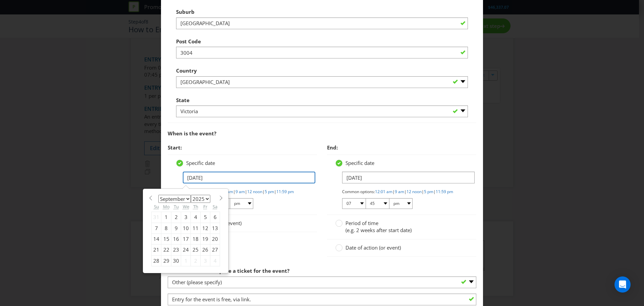 The image size is (644, 306). I want to click on div: 14, so click(156, 239).